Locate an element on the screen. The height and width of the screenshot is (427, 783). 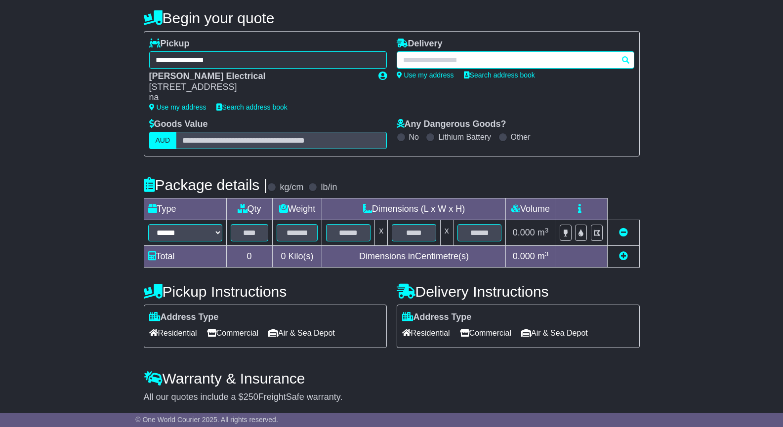
span: © One World Courier 2025. All rights reserved. is located at coordinates (207, 420).